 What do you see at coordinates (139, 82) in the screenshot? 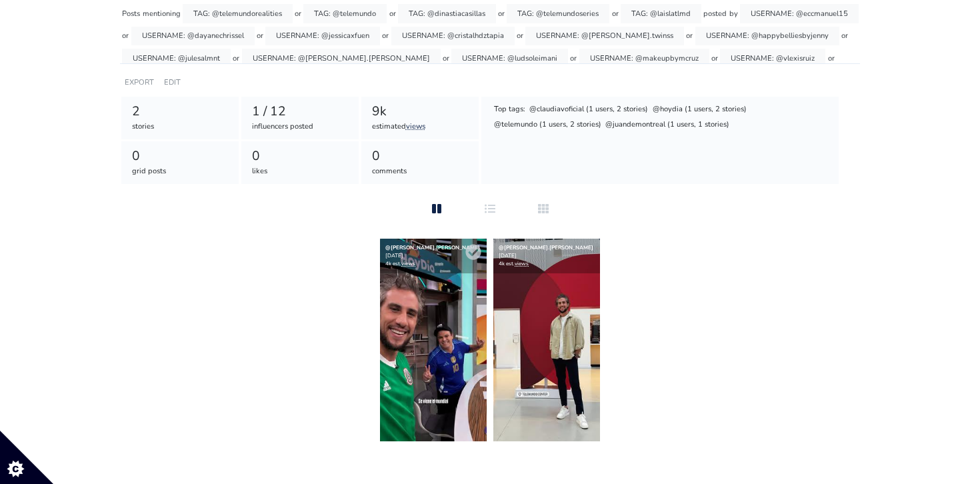
I see `a: EXPORT` at bounding box center [139, 82].